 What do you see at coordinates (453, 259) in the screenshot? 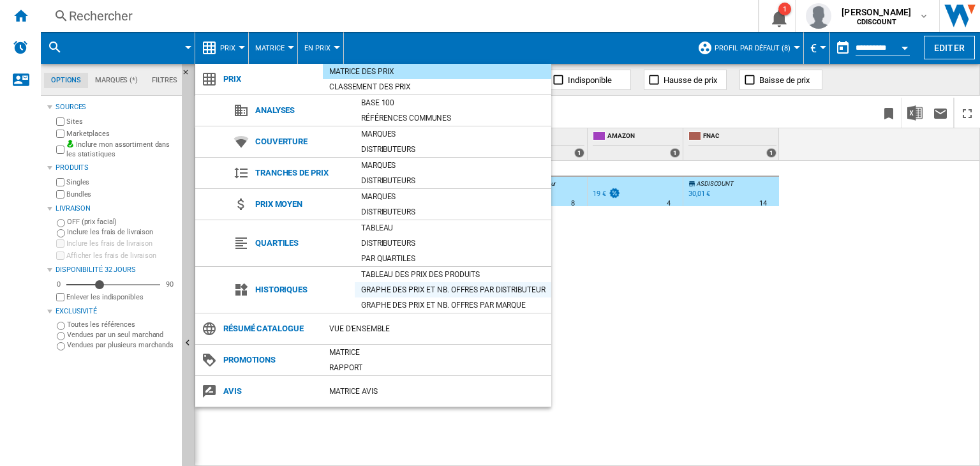
I see `div: Par quartiles` at bounding box center [453, 259].